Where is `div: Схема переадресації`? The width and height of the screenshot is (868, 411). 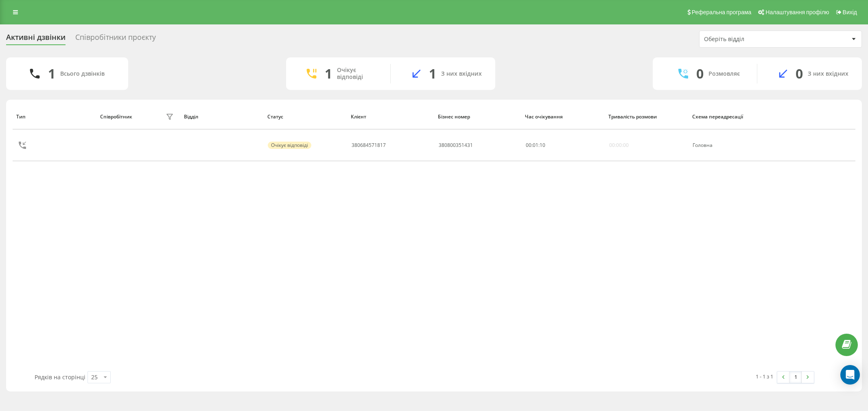 div: Схема переадресації is located at coordinates (730, 117).